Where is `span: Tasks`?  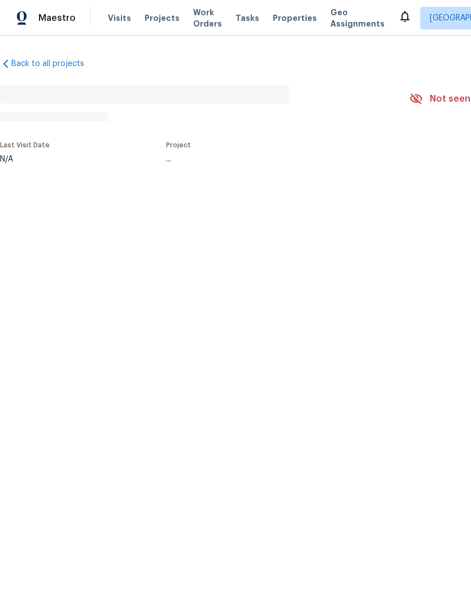
span: Tasks is located at coordinates (247, 18).